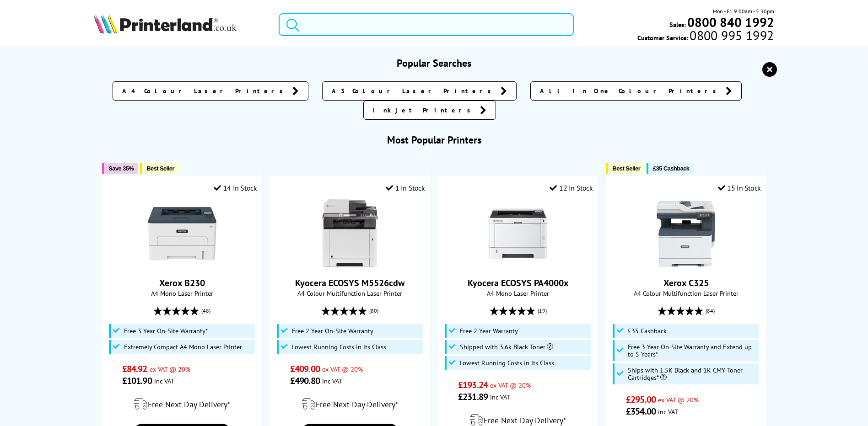  I want to click on span: £84.92, so click(135, 369).